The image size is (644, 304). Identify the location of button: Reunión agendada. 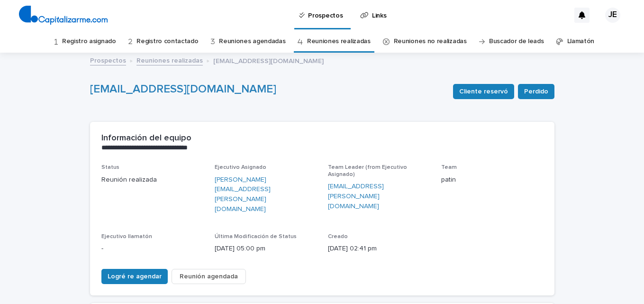
(208, 277).